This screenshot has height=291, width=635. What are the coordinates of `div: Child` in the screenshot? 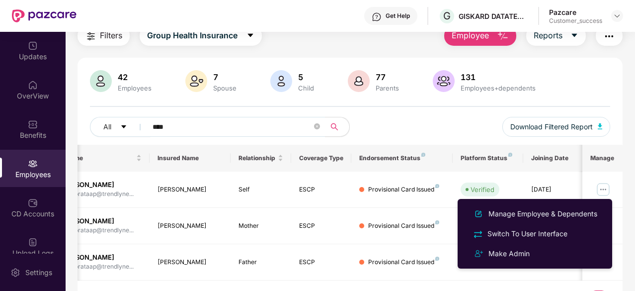 It's located at (306, 88).